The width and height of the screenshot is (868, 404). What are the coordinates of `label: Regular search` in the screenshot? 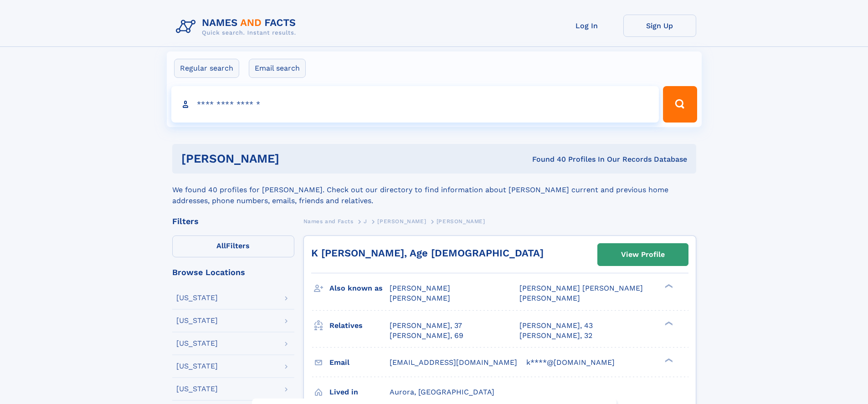 It's located at (207, 68).